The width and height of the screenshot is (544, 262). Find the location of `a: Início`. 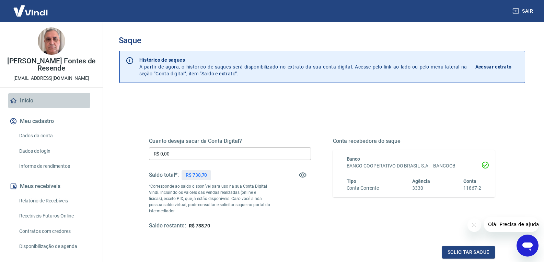

a: Início is located at coordinates (51, 101).